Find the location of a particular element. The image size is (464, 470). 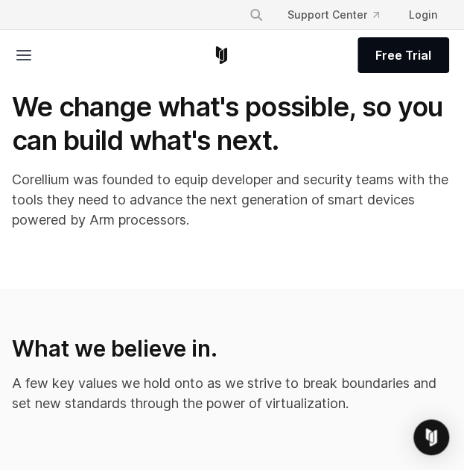

p: A few key values we hold onto as we strive to break boundaries and set new standards through the ... is located at coordinates (232, 393).